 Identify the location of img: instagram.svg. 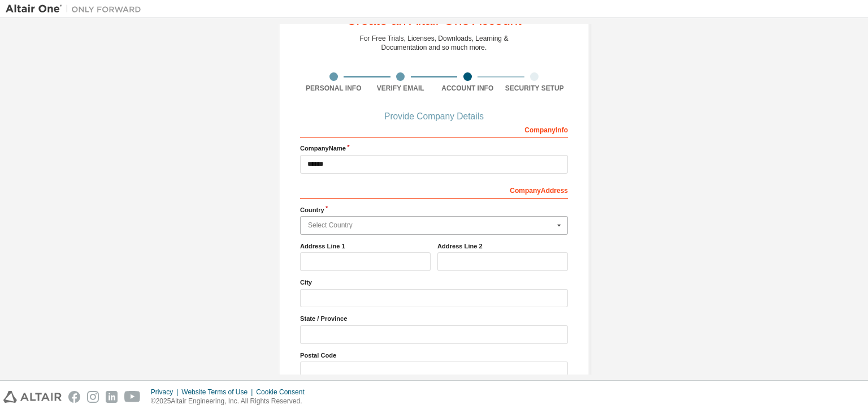
(93, 396).